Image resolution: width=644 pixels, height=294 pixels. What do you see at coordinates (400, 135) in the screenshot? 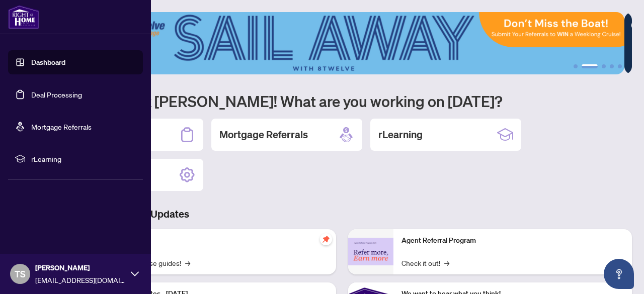
I see `h2: rLearning` at bounding box center [400, 135].